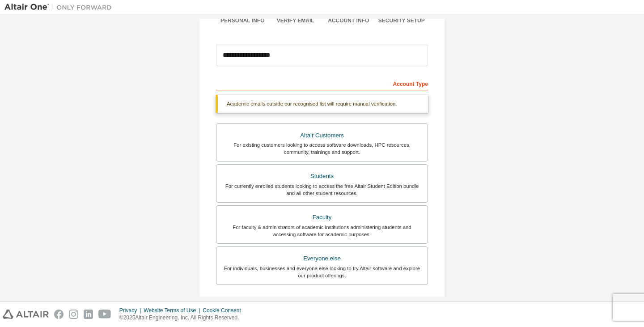 The width and height of the screenshot is (644, 327). What do you see at coordinates (296, 20) in the screenshot?
I see `div: Verify Email` at bounding box center [296, 20].